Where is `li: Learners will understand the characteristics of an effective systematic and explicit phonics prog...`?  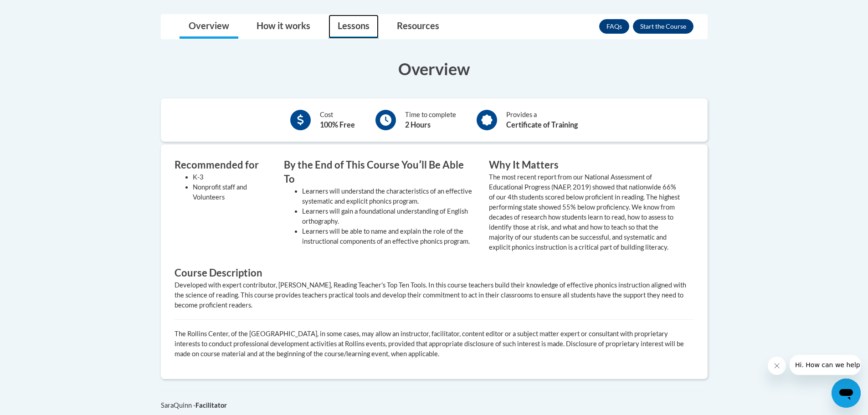 li: Learners will understand the characteristics of an effective systematic and explicit phonics prog... is located at coordinates (388, 196).